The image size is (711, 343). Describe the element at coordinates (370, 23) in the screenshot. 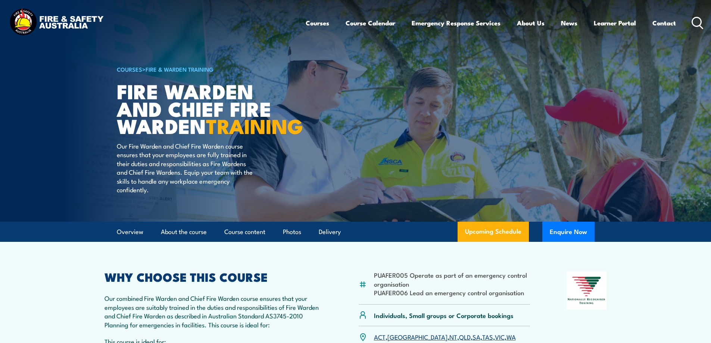

I see `a: Course Calendar` at that location.